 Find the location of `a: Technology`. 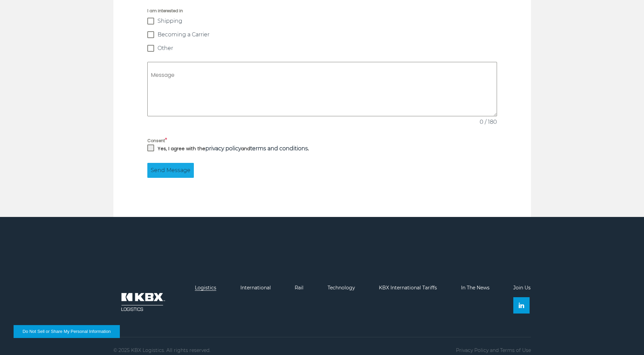

a: Technology is located at coordinates (341, 287).